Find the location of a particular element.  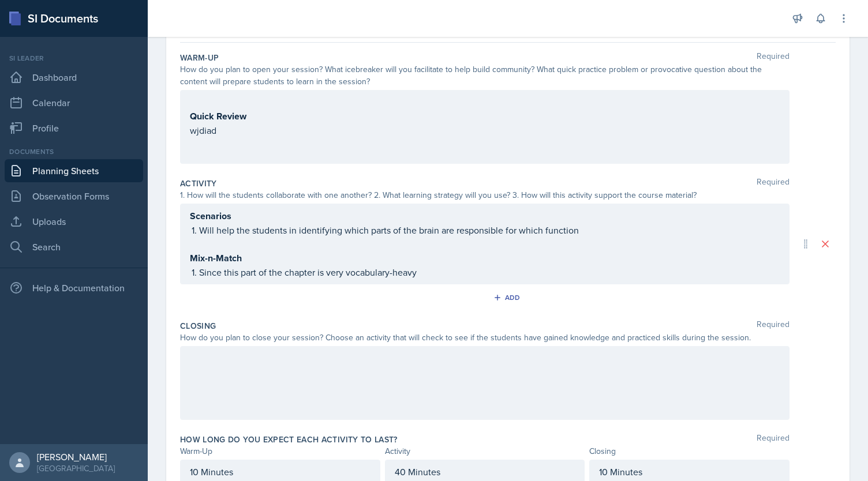

div: Add is located at coordinates (508, 298).